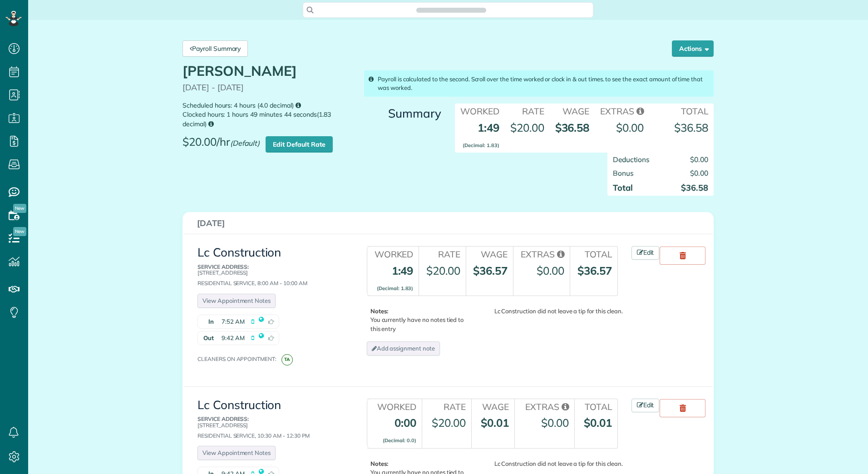  What do you see at coordinates (527, 127) in the screenshot?
I see `span: $20.00` at bounding box center [527, 127].